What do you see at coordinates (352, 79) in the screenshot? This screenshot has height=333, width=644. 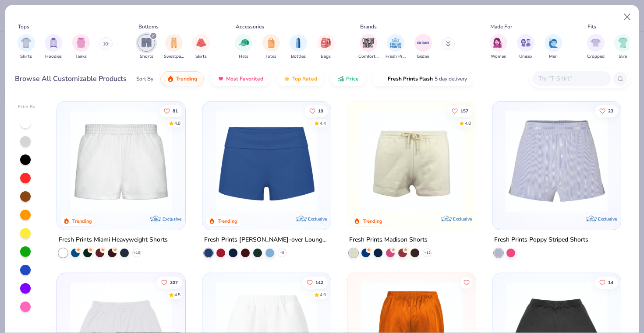 I see `span: Price` at bounding box center [352, 79].